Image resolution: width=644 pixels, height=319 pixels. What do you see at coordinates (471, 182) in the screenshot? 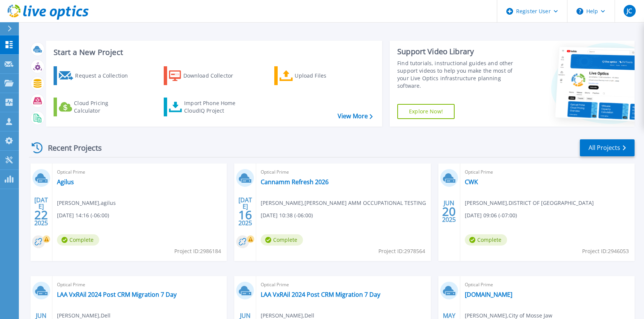
I see `a: CWK` at bounding box center [471, 182].